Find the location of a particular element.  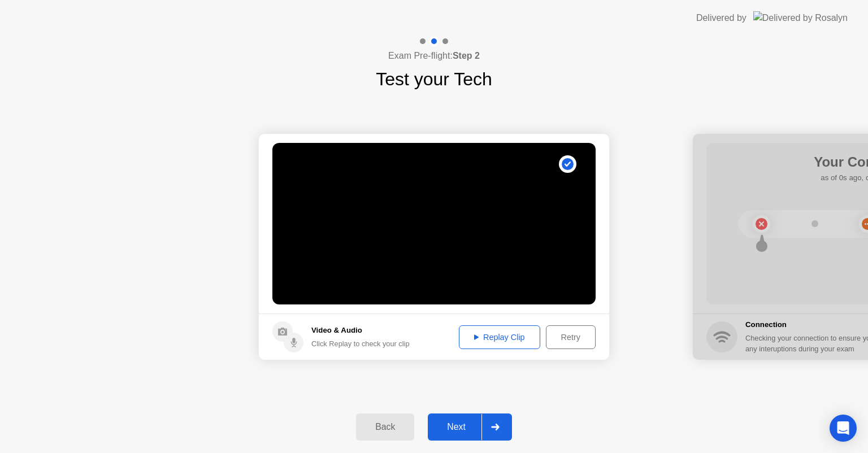

div: Click Replay to check your clip is located at coordinates (360, 343).